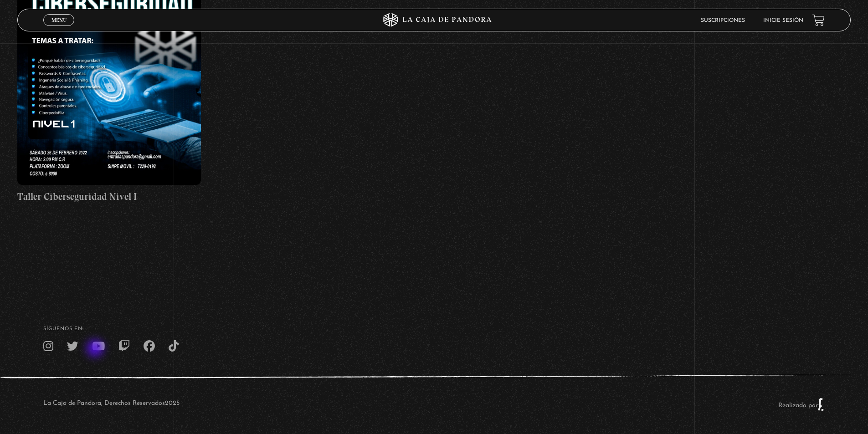 This screenshot has width=868, height=434. I want to click on h4: Taller Ciberseguridad Nivel I, so click(109, 197).